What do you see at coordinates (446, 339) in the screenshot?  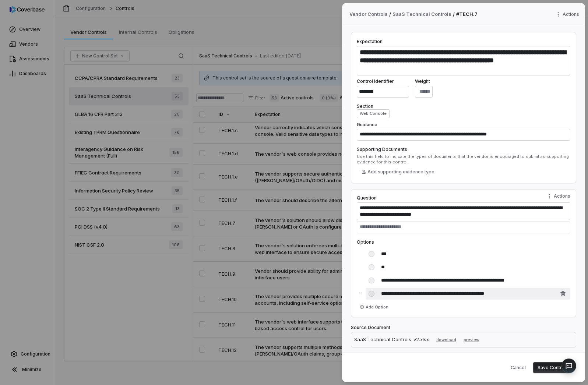 I see `button: download` at bounding box center [446, 339].